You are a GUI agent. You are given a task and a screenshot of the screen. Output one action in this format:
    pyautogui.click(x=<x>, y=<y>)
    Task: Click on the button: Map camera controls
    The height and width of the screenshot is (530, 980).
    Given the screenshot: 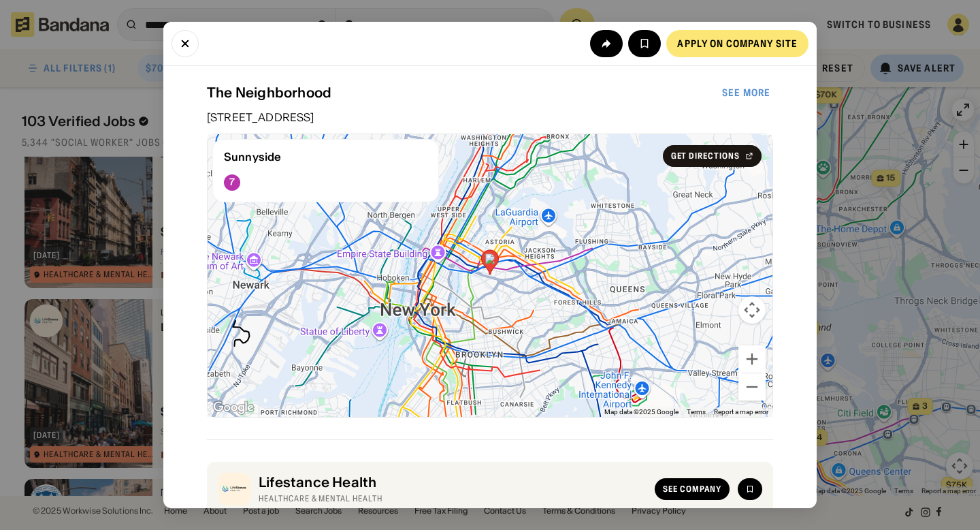 What is the action you would take?
    pyautogui.click(x=752, y=310)
    